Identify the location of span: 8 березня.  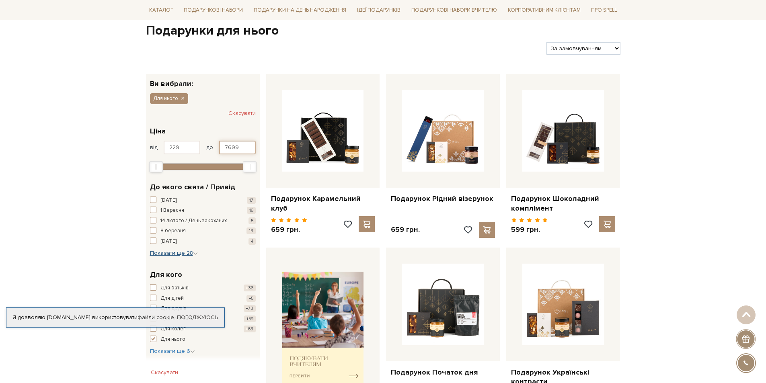
(173, 231).